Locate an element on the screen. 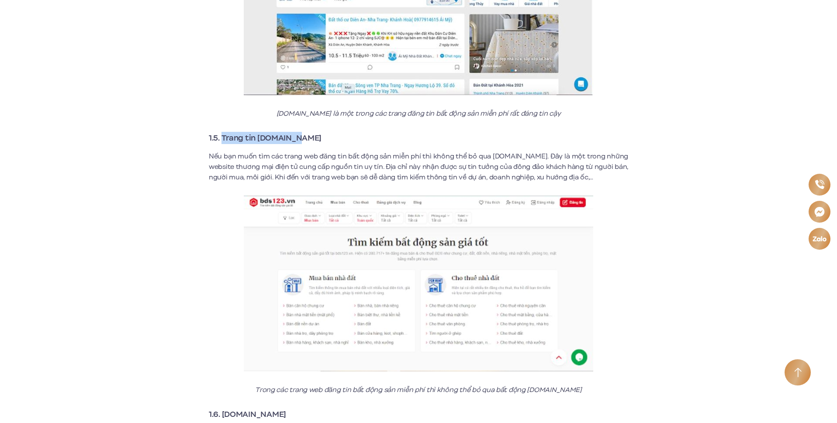 The width and height of the screenshot is (837, 423). img: Messenger icon is located at coordinates (819, 212).